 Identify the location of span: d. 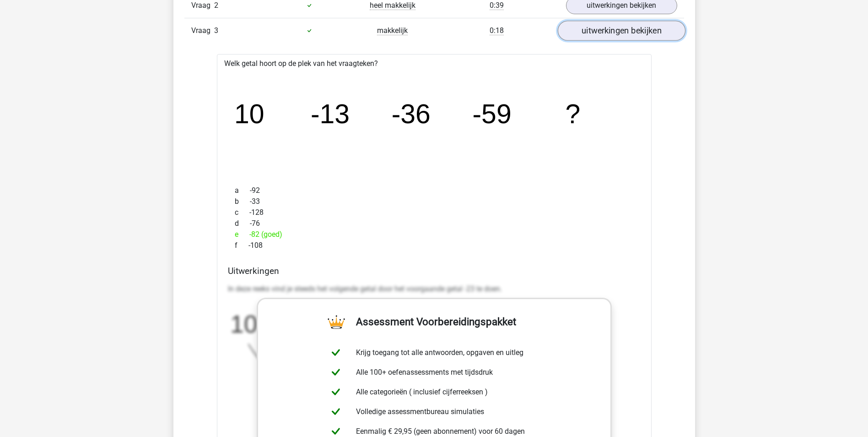
(242, 224).